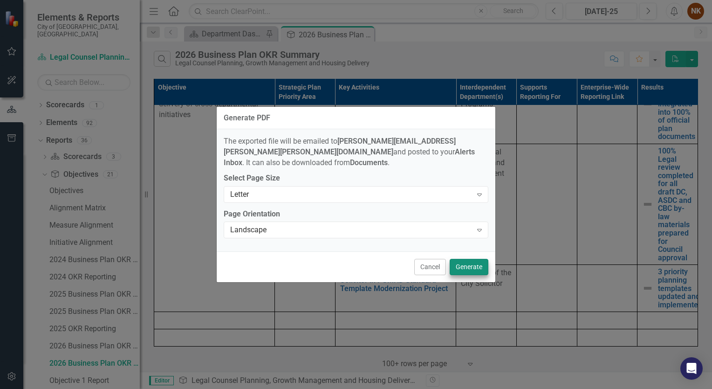 The width and height of the screenshot is (712, 389). Describe the element at coordinates (469, 267) in the screenshot. I see `button: Generate` at that location.